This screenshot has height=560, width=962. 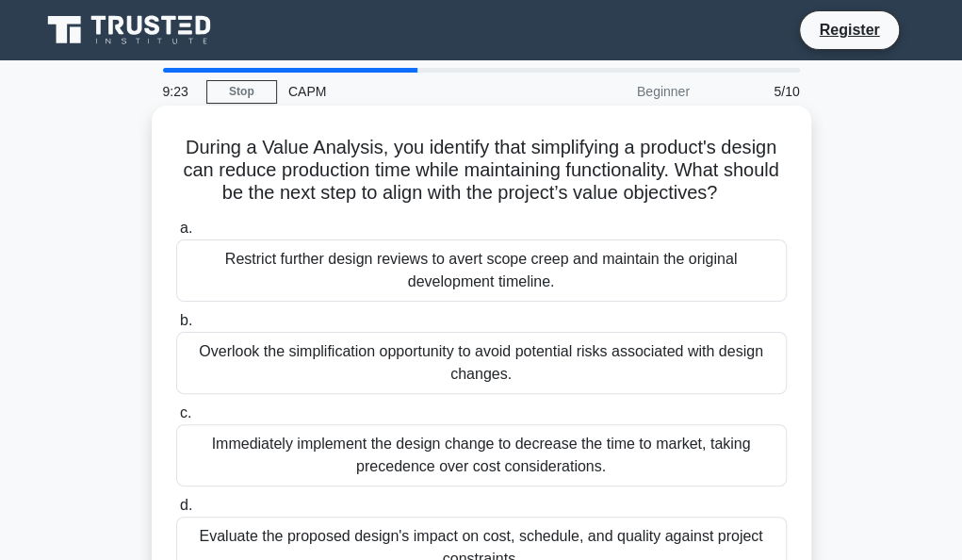 I want to click on span: c., so click(x=186, y=412).